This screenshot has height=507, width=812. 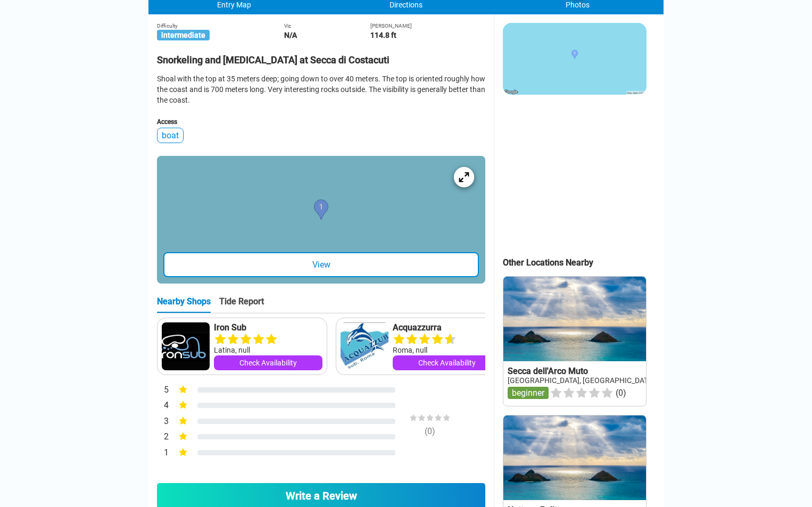 What do you see at coordinates (327, 35) in the screenshot?
I see `div: N/A` at bounding box center [327, 35].